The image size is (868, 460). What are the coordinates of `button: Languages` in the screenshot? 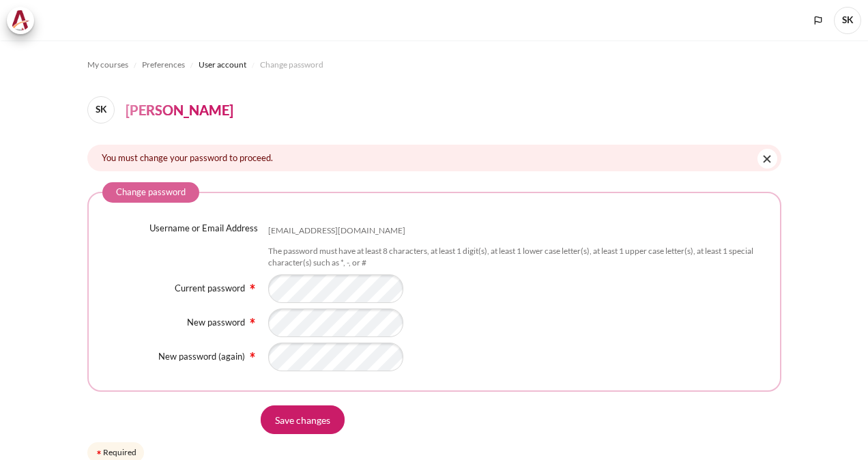 It's located at (819, 20).